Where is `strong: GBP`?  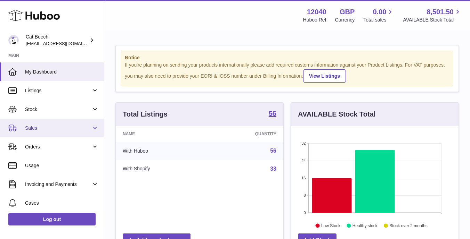 strong: GBP is located at coordinates (347, 12).